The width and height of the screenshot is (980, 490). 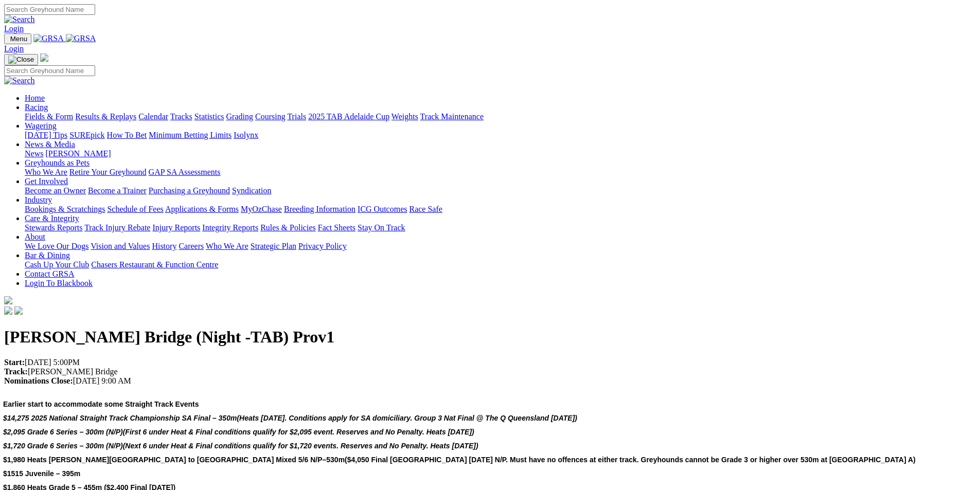 What do you see at coordinates (21, 59) in the screenshot?
I see `img: Close` at bounding box center [21, 59].